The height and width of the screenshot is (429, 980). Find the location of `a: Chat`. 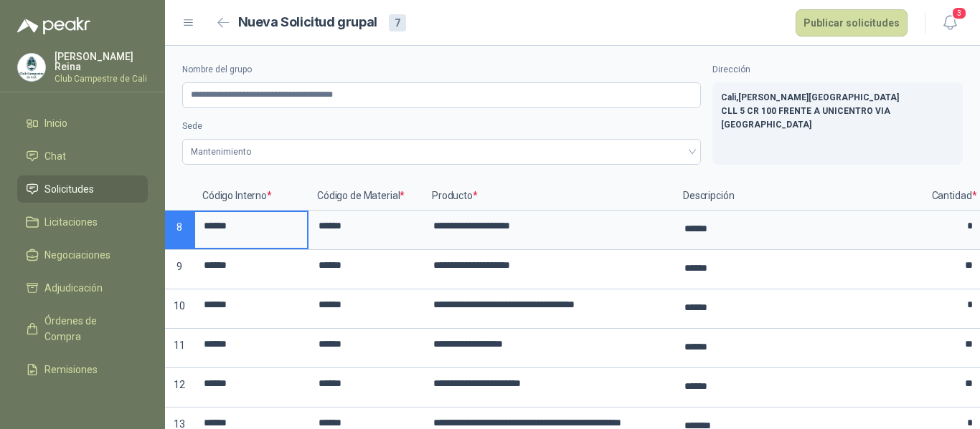

a: Chat is located at coordinates (82, 156).